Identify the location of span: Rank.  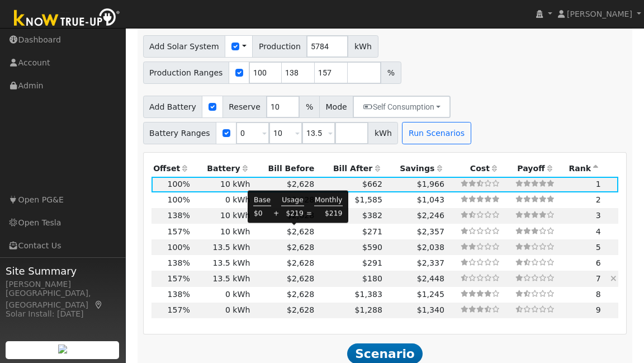
(580, 169).